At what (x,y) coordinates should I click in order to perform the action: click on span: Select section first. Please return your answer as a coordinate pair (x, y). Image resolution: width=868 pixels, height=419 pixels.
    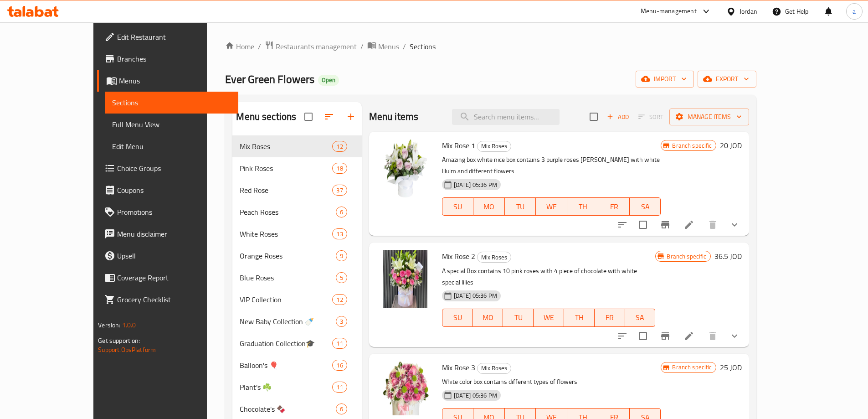
    Looking at the image, I should click on (651, 116).